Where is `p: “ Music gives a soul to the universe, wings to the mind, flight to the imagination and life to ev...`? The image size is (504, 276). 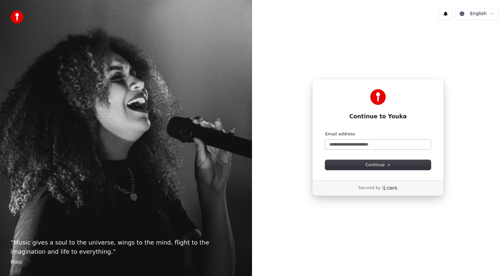
p: “ Music gives a soul to the universe, wings to the mind, flight to the imagination and life to ev... is located at coordinates (126, 248).